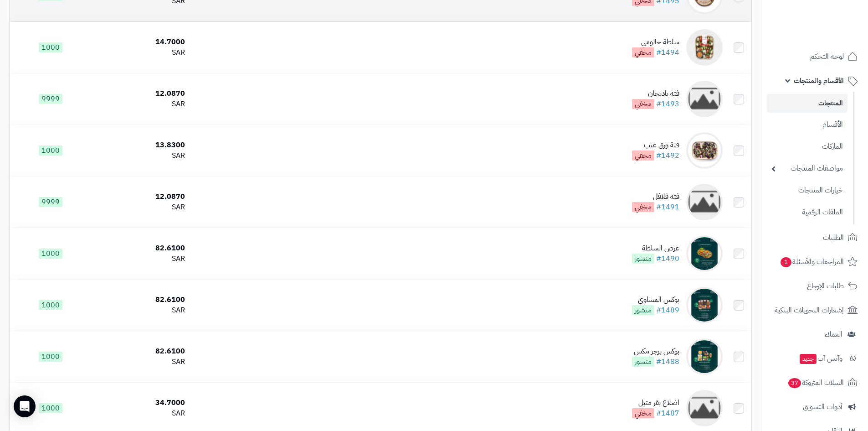 The image size is (868, 431). What do you see at coordinates (807, 359) in the screenshot?
I see `span: جديد` at bounding box center [807, 359].